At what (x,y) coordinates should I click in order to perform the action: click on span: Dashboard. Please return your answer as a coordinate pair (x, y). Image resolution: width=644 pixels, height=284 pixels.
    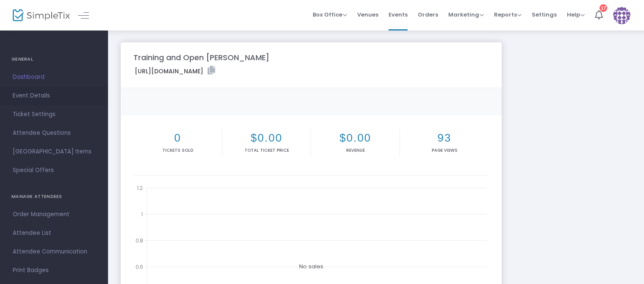
    Looking at the image, I should click on (54, 77).